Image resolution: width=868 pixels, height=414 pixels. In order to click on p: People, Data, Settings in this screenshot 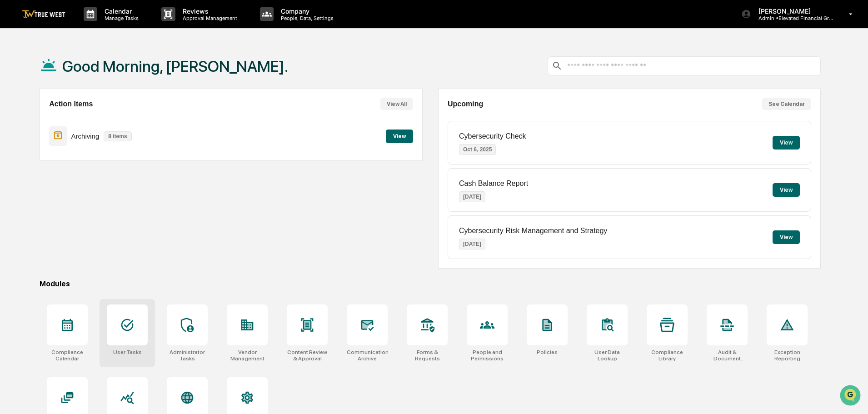, I will do `click(306, 18)`.